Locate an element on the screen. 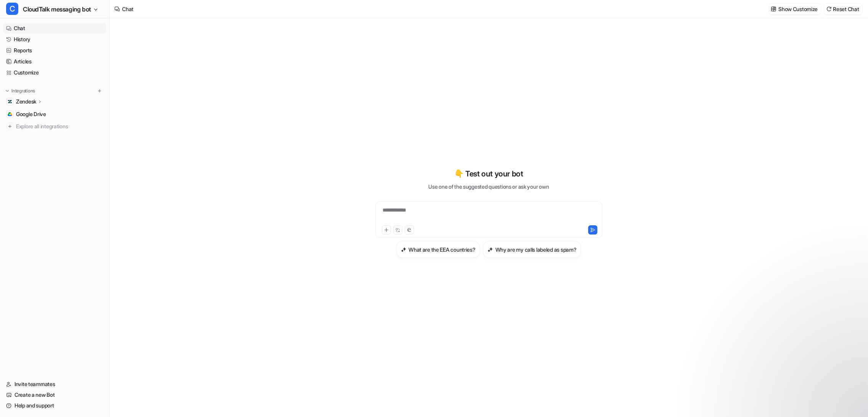 This screenshot has width=868, height=417. p: Show Customize is located at coordinates (798, 9).